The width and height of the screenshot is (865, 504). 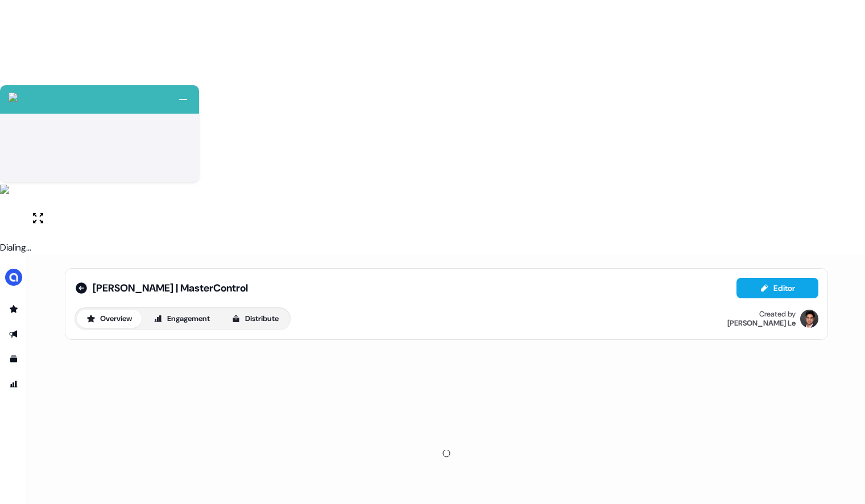 What do you see at coordinates (778, 288) in the screenshot?
I see `button: Editor` at bounding box center [778, 288].